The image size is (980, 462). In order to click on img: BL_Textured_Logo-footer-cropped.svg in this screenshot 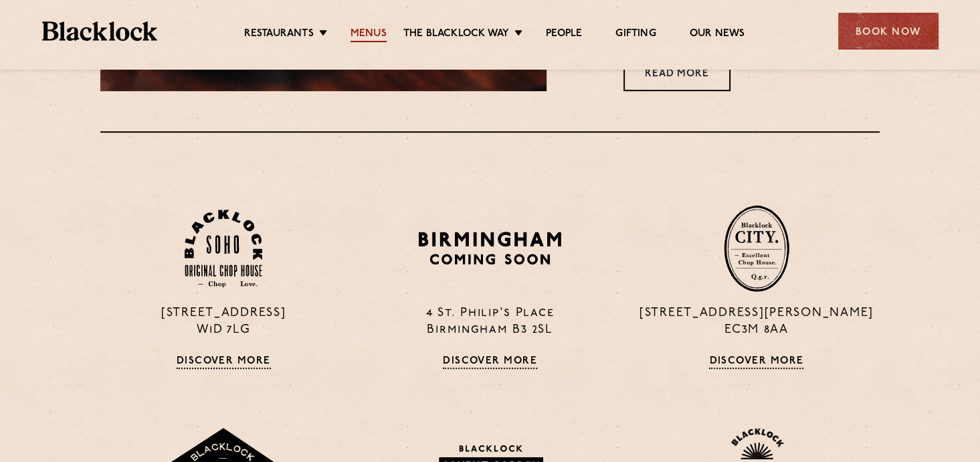, I will do `click(100, 31)`.